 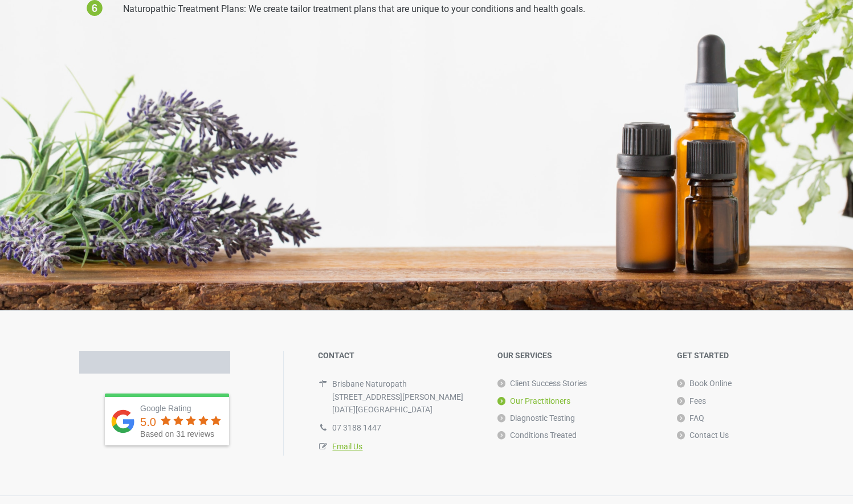 What do you see at coordinates (396, 355) in the screenshot?
I see `h5: CONTACT` at bounding box center [396, 355].